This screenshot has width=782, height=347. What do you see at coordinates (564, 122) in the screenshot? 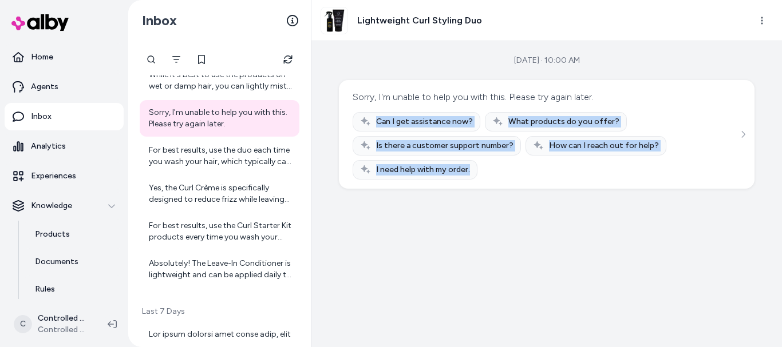
I see `span: What products do you offer?` at bounding box center [564, 122].